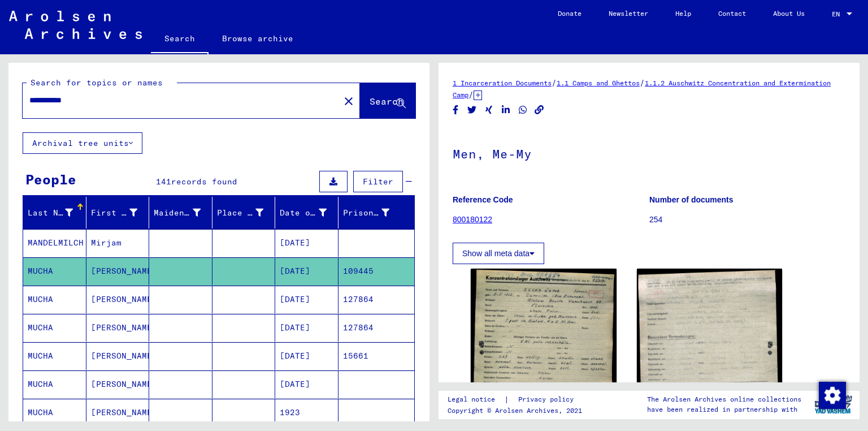 The height and width of the screenshot is (431, 868). What do you see at coordinates (724, 399) in the screenshot?
I see `p: The Arolsen Archives online collections` at bounding box center [724, 399].